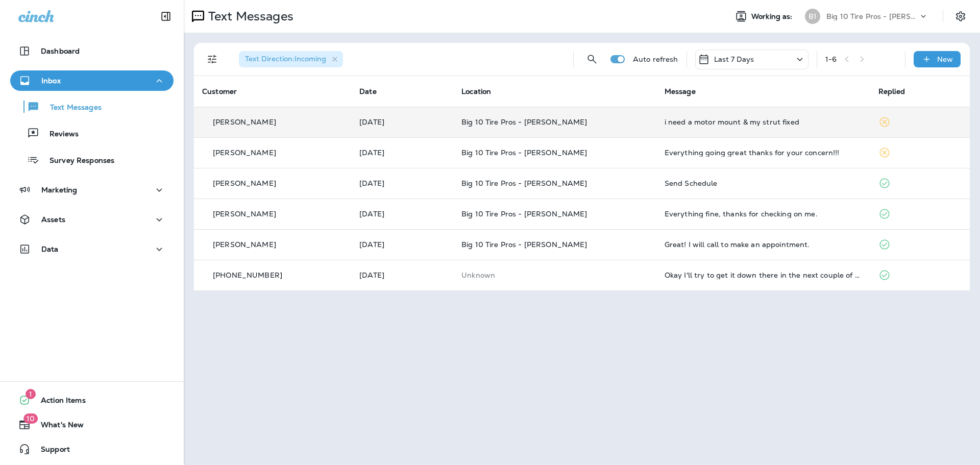 This screenshot has height=465, width=980. What do you see at coordinates (92, 424) in the screenshot?
I see `button: 10What's New` at bounding box center [92, 424].